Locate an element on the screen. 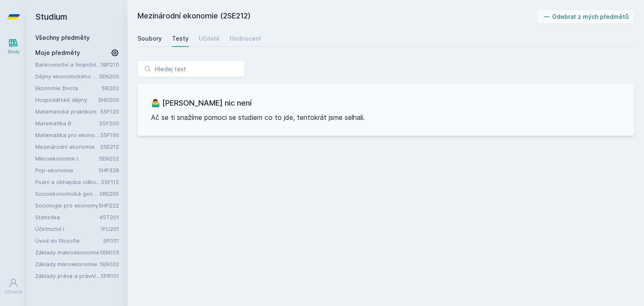 The height and width of the screenshot is (306, 644). a: Matematické praktikum is located at coordinates (68, 112).